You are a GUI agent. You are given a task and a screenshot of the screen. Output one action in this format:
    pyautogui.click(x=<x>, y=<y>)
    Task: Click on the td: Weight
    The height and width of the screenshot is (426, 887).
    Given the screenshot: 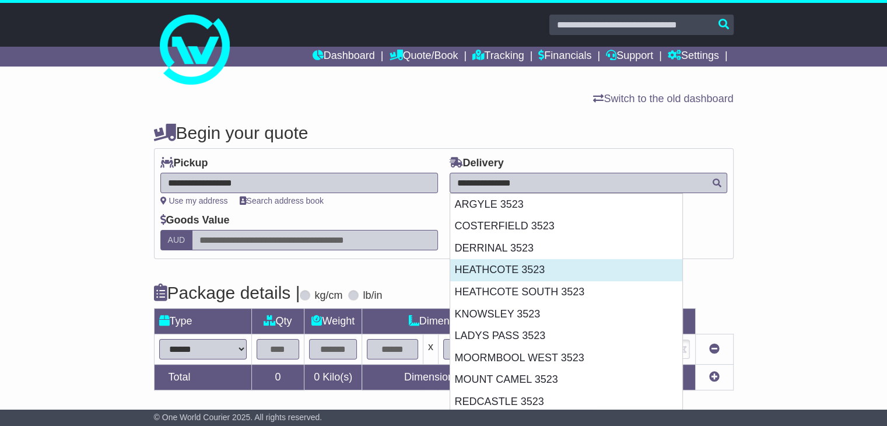 What is the action you would take?
    pyautogui.click(x=333, y=321)
    